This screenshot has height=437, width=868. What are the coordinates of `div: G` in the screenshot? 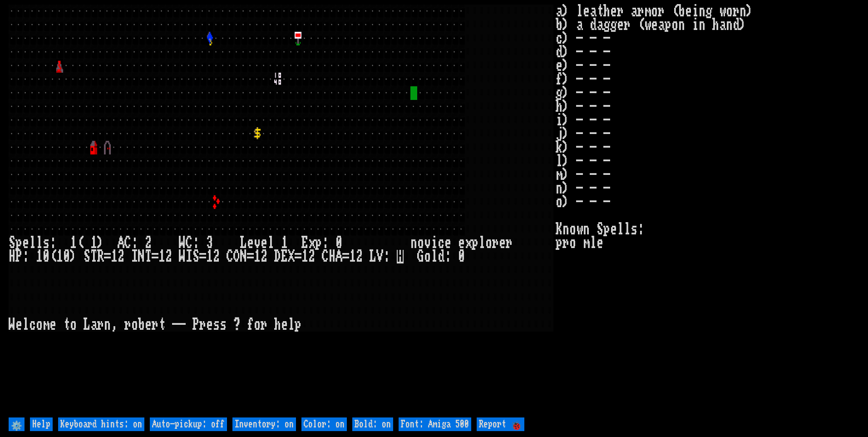 It's located at (420, 257).